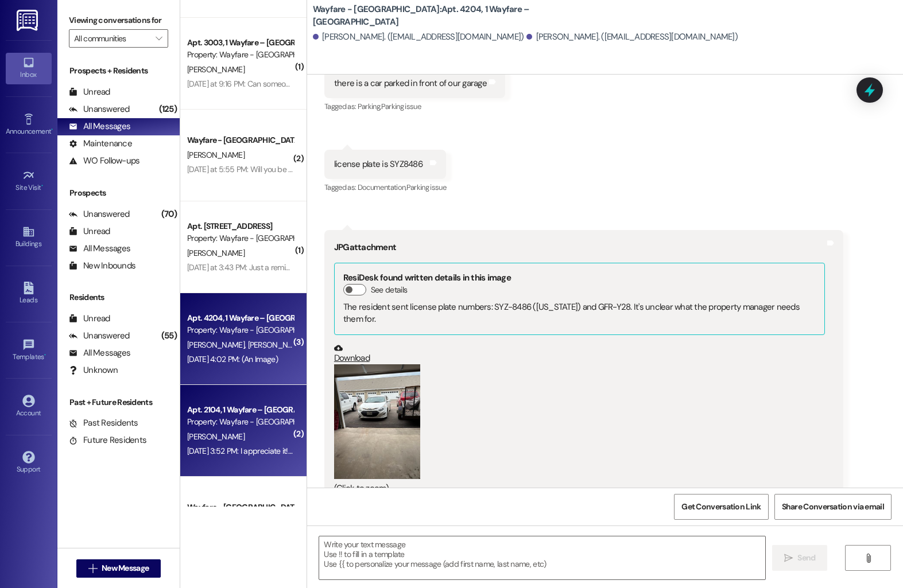 The image size is (903, 588). Describe the element at coordinates (118, 193) in the screenshot. I see `div: Prospects` at that location.